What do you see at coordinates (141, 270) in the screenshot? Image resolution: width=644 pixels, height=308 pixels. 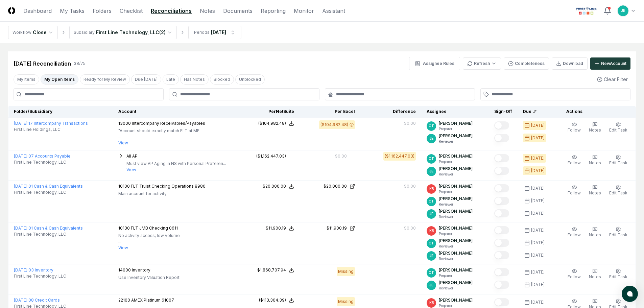 I see `span: Inventory` at bounding box center [141, 270].